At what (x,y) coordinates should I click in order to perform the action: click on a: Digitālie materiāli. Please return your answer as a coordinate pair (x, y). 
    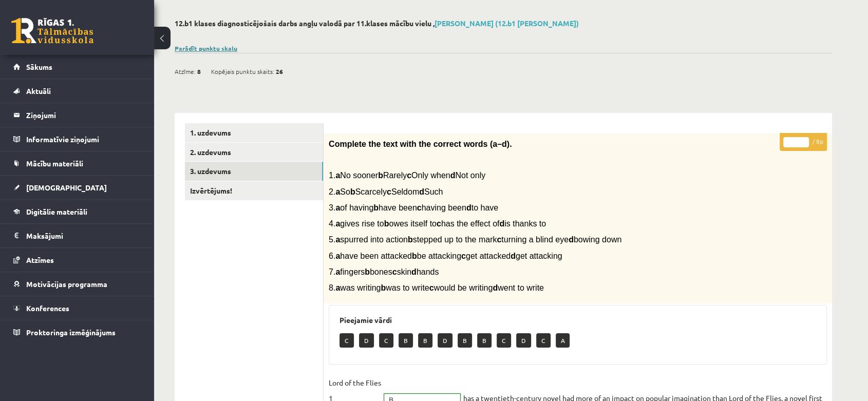
    Looking at the image, I should click on (77, 211).